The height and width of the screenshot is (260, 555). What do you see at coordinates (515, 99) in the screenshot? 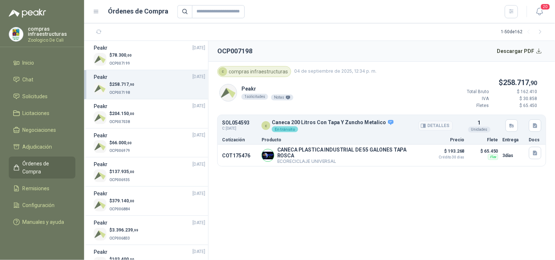
I see `p: $ 30.858` at bounding box center [515, 99].